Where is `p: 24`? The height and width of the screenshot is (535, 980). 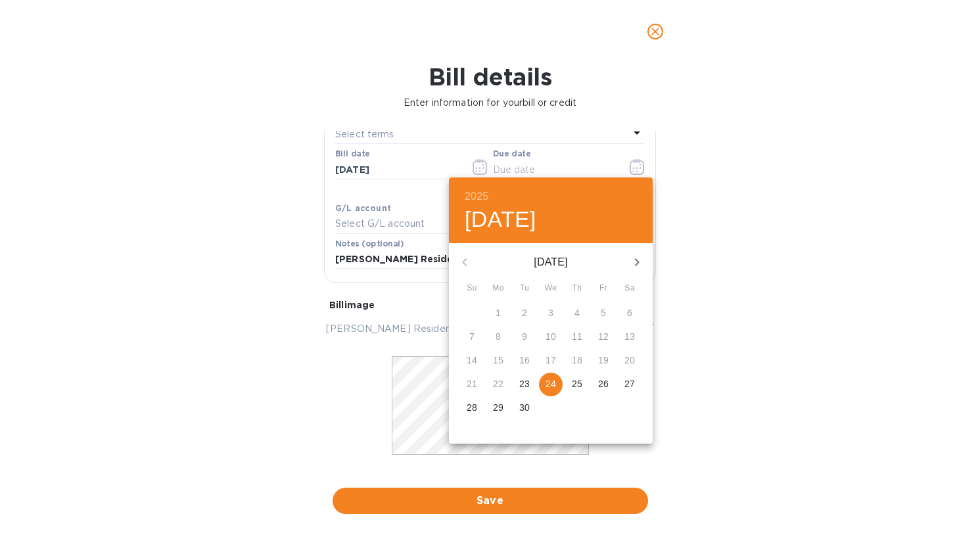 p: 24 is located at coordinates (551, 384).